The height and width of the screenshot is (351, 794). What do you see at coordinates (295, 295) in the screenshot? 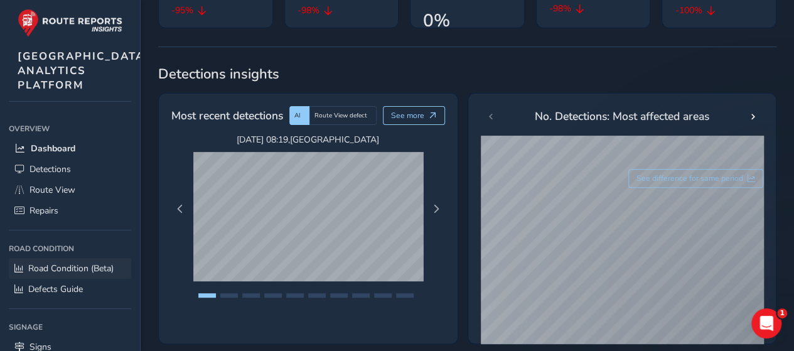
I see `button: Page 5` at bounding box center [295, 295].